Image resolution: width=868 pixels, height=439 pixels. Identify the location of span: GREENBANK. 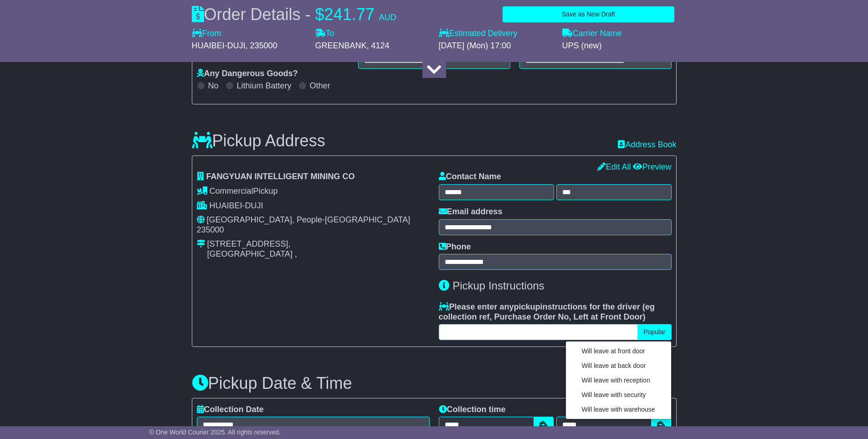
(341, 46).